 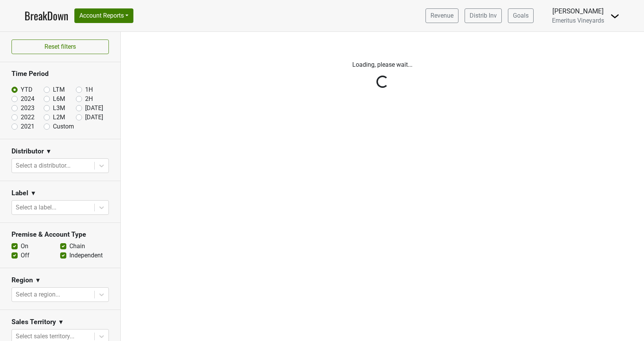 What do you see at coordinates (615, 16) in the screenshot?
I see `img: Dropdown Menu` at bounding box center [615, 16].